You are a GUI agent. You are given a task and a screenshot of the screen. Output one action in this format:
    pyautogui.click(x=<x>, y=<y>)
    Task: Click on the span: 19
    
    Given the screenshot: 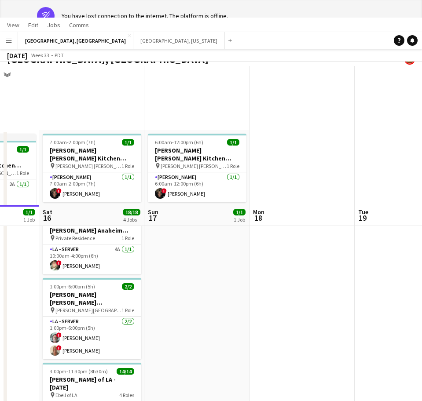 What is the action you would take?
    pyautogui.click(x=362, y=218)
    